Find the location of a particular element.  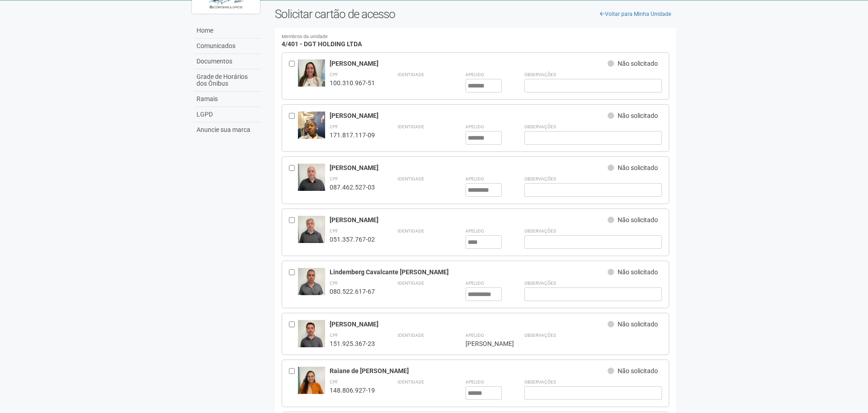

div: 100.310.967-51 is located at coordinates (352, 83).